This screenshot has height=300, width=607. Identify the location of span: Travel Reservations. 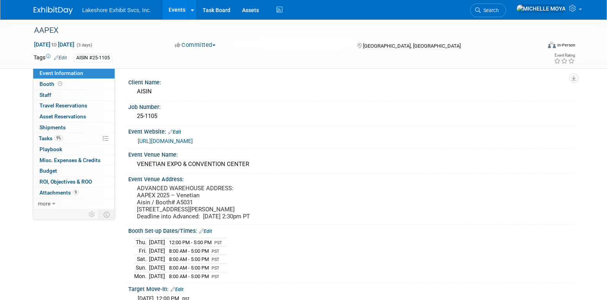
(63, 106).